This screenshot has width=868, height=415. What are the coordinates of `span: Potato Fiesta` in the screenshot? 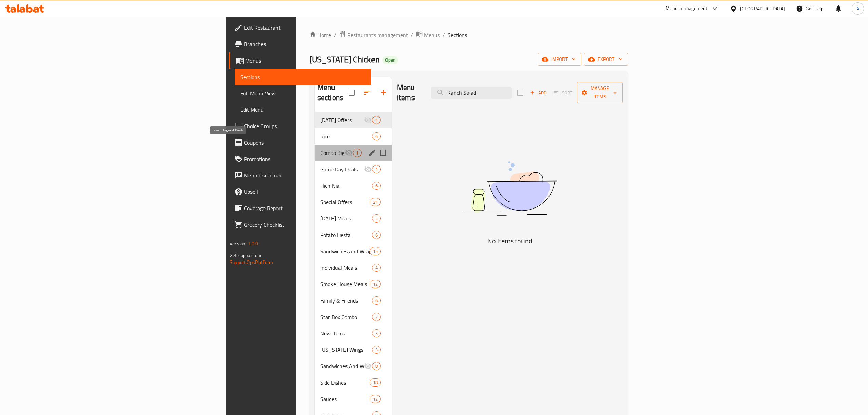 It's located at (346, 235).